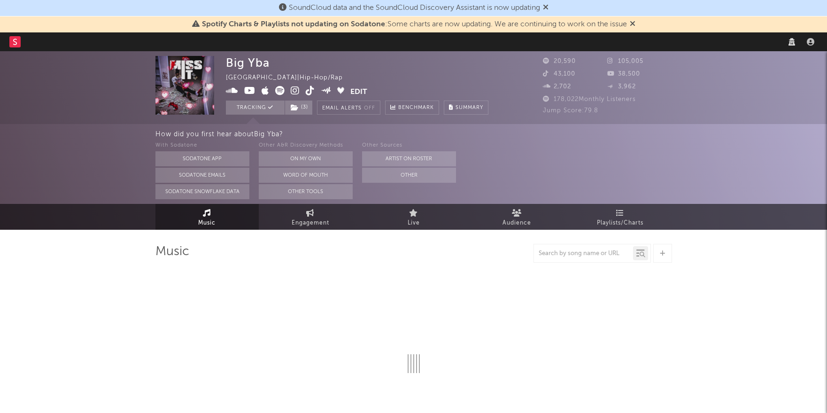 This screenshot has height=413, width=827. What do you see at coordinates (583, 254) in the screenshot?
I see `input: Search by song name or URL` at bounding box center [583, 254].